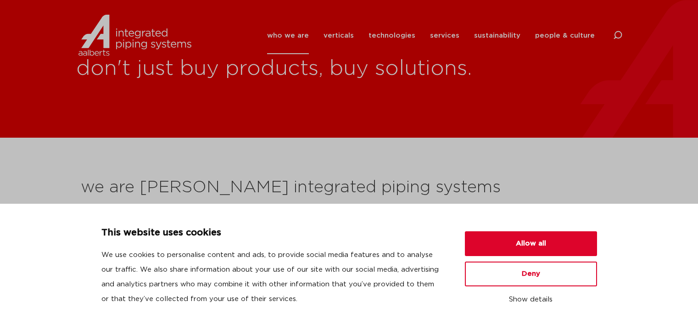  Describe the element at coordinates (431, 35) in the screenshot. I see `nav: Menu` at that location.